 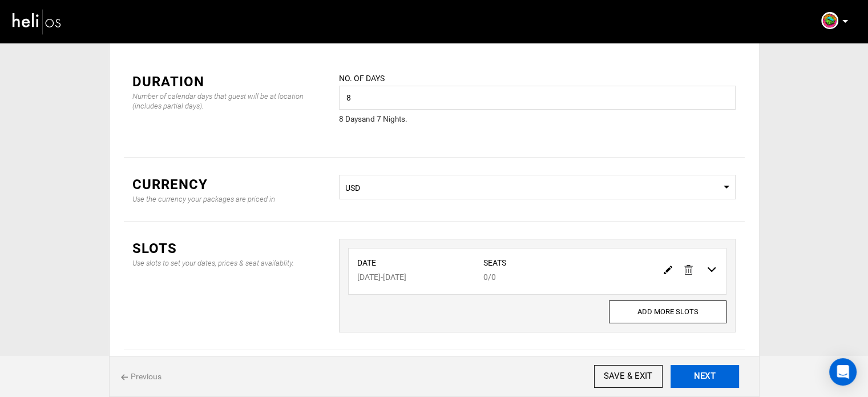 What do you see at coordinates (538, 270) in the screenshot?
I see `div: 0/0` at bounding box center [538, 270].